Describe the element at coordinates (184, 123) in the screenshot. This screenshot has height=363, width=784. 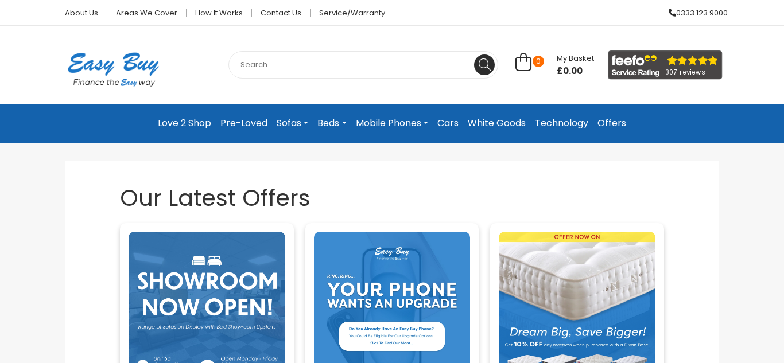
I see `a: Love 2 Shop` at that location.